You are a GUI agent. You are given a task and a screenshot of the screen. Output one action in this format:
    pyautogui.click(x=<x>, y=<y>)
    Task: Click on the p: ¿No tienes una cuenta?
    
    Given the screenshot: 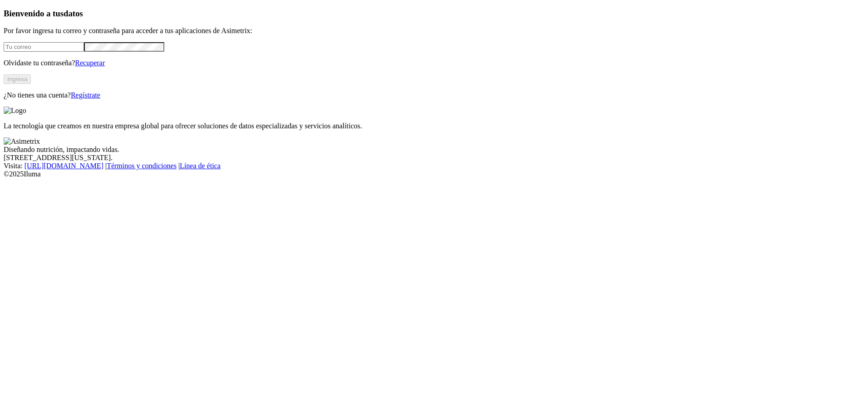 What is the action you would take?
    pyautogui.click(x=434, y=95)
    